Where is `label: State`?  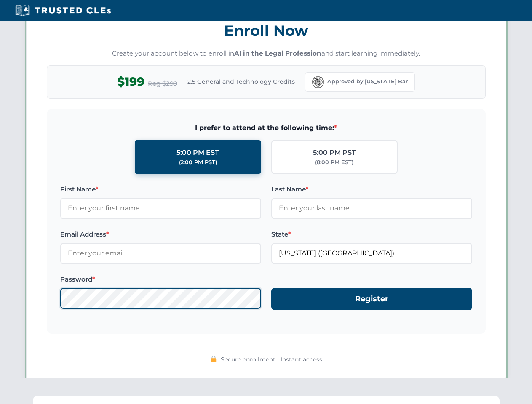 label: State is located at coordinates (371, 234).